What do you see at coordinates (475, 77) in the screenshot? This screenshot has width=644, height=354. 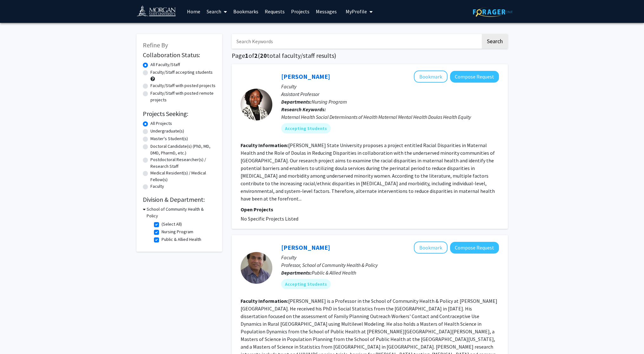 I see `button: Compose Request to Marilyn Berchie-Gialamas` at bounding box center [475, 77].